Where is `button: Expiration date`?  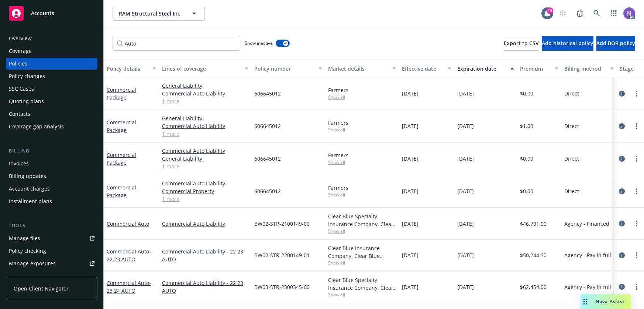
button: Expiration date is located at coordinates (486, 68).